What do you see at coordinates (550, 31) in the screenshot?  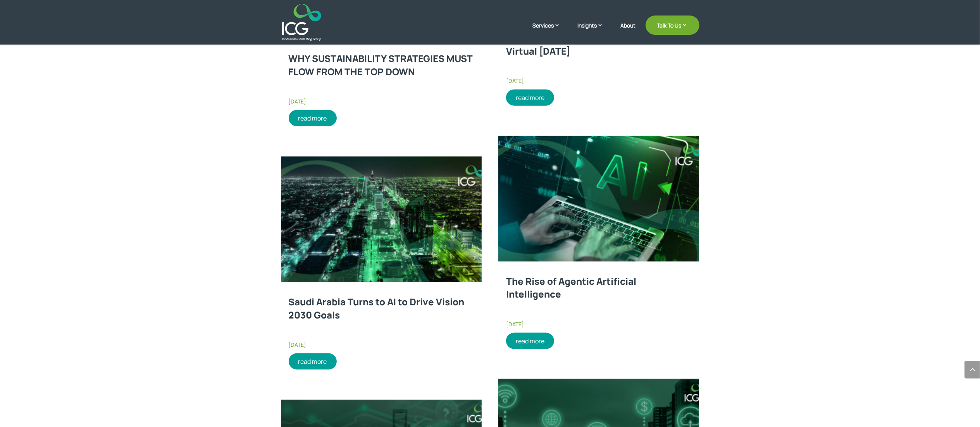 I see `a: Services` at bounding box center [550, 31].